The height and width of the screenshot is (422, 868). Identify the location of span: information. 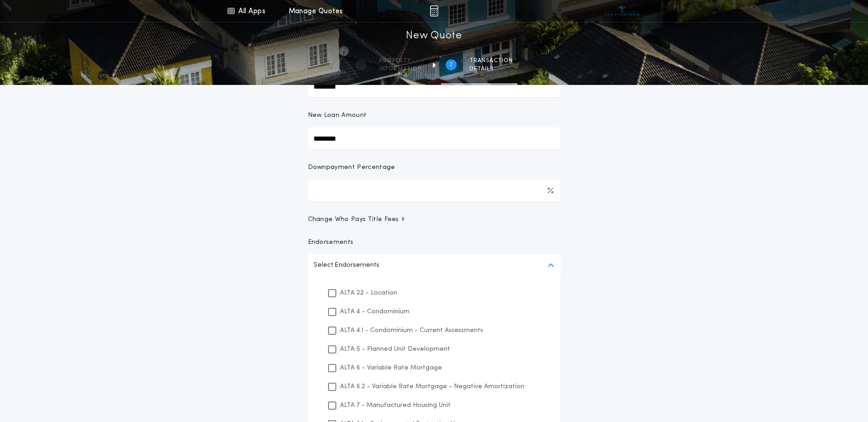
(400, 69).